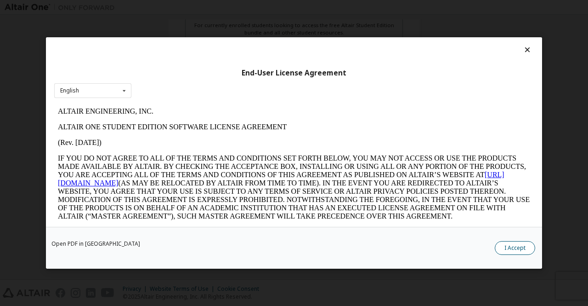  What do you see at coordinates (240, 8) in the screenshot?
I see `p: ALTAIR ENGINEERING, INC.` at bounding box center [240, 8].